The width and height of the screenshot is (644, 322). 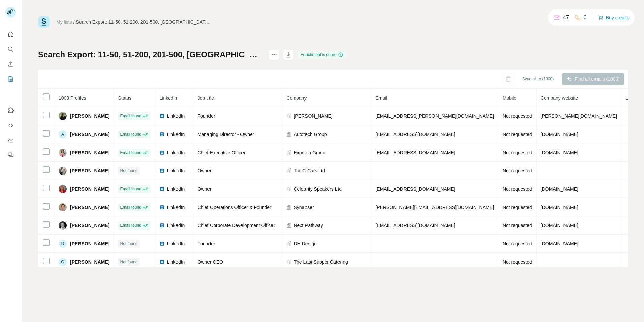 What do you see at coordinates (308, 225) in the screenshot?
I see `span: Next Pathway` at bounding box center [308, 225].